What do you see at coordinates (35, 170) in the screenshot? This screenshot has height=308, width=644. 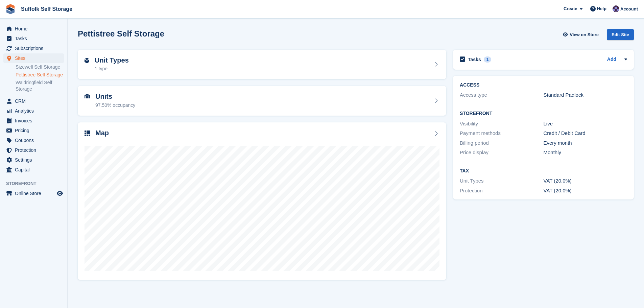 I see `span: Capital` at bounding box center [35, 170].